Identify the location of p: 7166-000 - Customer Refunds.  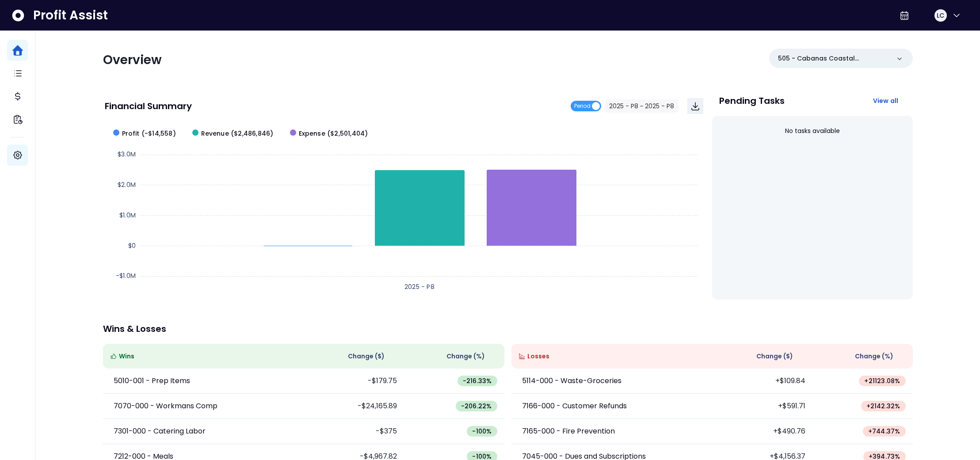
(574, 406).